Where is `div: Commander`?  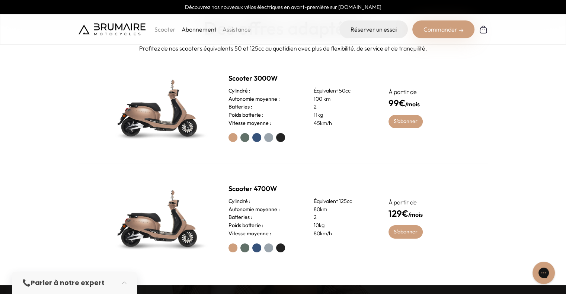
div: Commander is located at coordinates (443, 29).